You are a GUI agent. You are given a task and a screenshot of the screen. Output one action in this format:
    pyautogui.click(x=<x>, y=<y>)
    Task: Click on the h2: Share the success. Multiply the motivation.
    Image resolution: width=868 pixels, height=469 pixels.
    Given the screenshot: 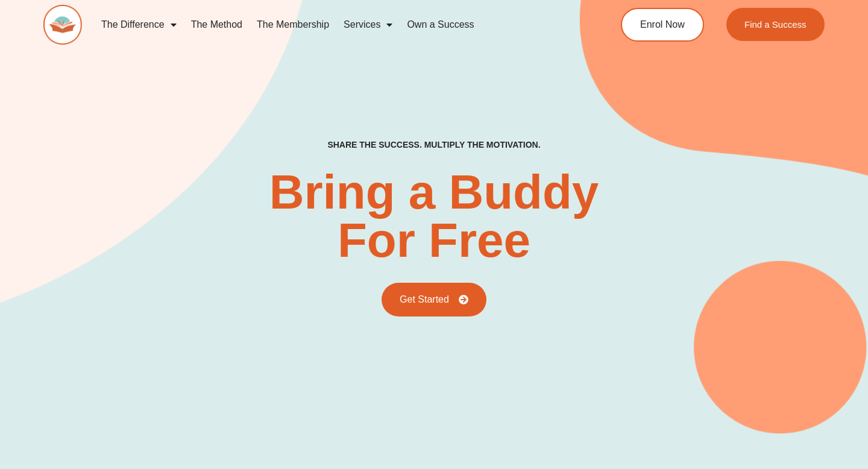 What is the action you would take?
    pyautogui.click(x=433, y=145)
    